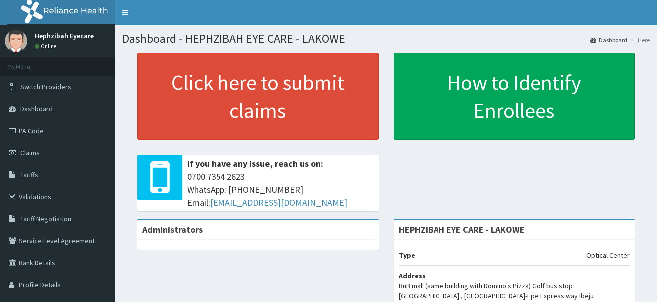 This screenshot has height=302, width=657. I want to click on h1: Dashboard - HEPHZIBAH EYE CARE - LAKOWE, so click(386, 39).